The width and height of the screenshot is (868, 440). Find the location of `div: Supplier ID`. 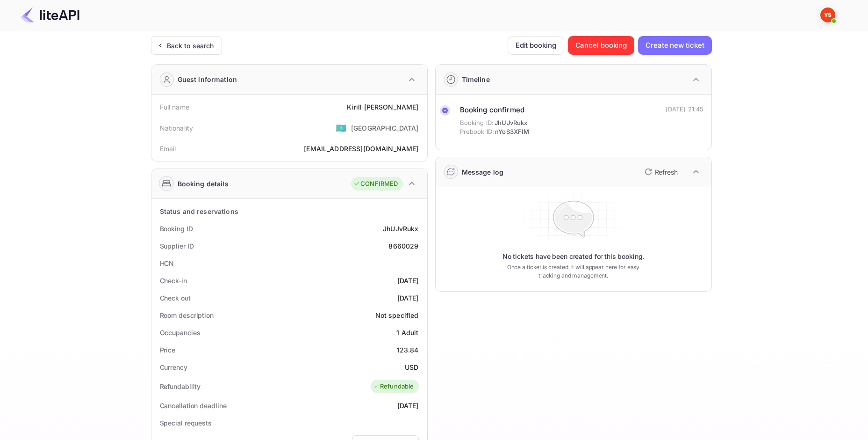

div: Supplier ID is located at coordinates (177, 246).